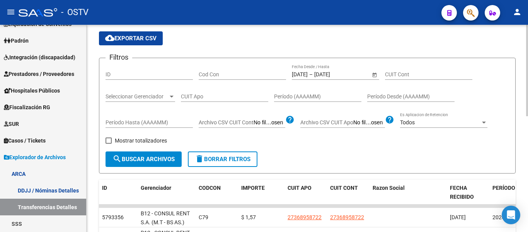  Describe the element at coordinates (167, 192) in the screenshot. I see `datatable-header-cell: Gerenciador` at that location.